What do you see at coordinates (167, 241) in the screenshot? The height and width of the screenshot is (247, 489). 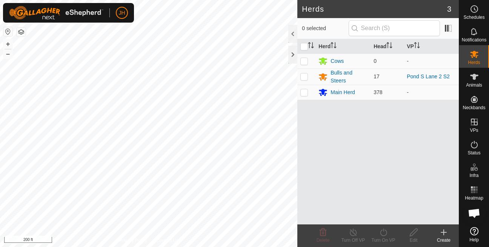 I see `a: Contact Us` at bounding box center [167, 241].